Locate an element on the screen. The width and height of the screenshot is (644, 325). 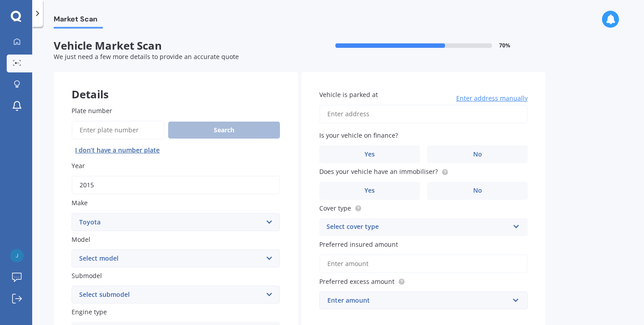
span: Plate number is located at coordinates (91, 111).